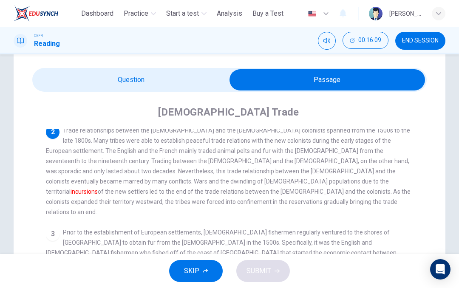  What do you see at coordinates (441, 270) in the screenshot?
I see `div: Open Intercom Messenger` at bounding box center [441, 270].